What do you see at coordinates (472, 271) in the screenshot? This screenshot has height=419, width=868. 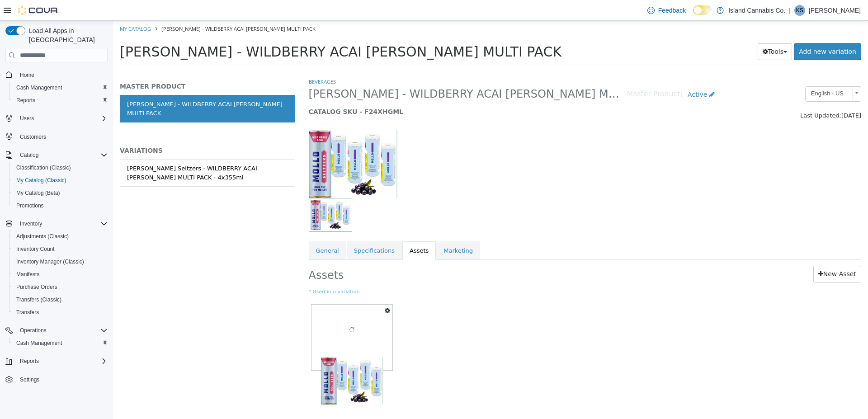 I see `small: * Used in a variation` at bounding box center [472, 271].